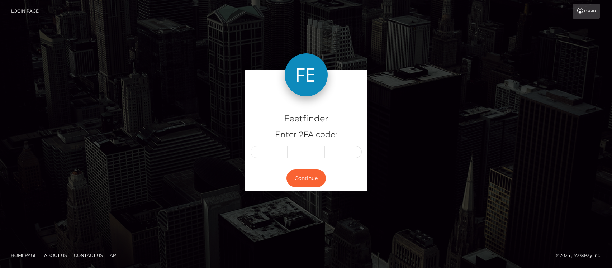  What do you see at coordinates (581, 256) in the screenshot?
I see `div: © 2025 , MassPay Inc.` at bounding box center [581, 256].